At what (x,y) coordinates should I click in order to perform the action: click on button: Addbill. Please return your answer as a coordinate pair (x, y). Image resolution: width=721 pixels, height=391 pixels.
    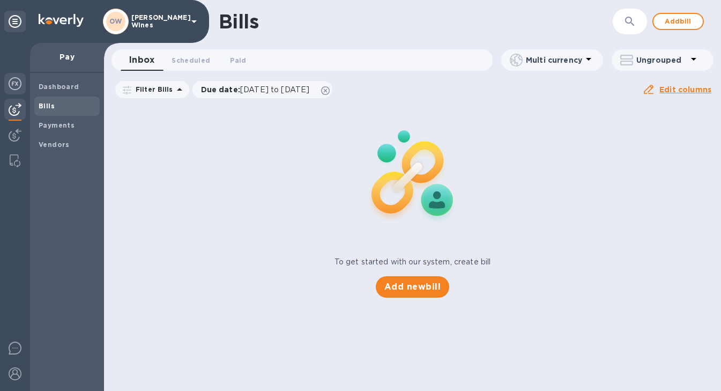
    Looking at the image, I should click on (678, 21).